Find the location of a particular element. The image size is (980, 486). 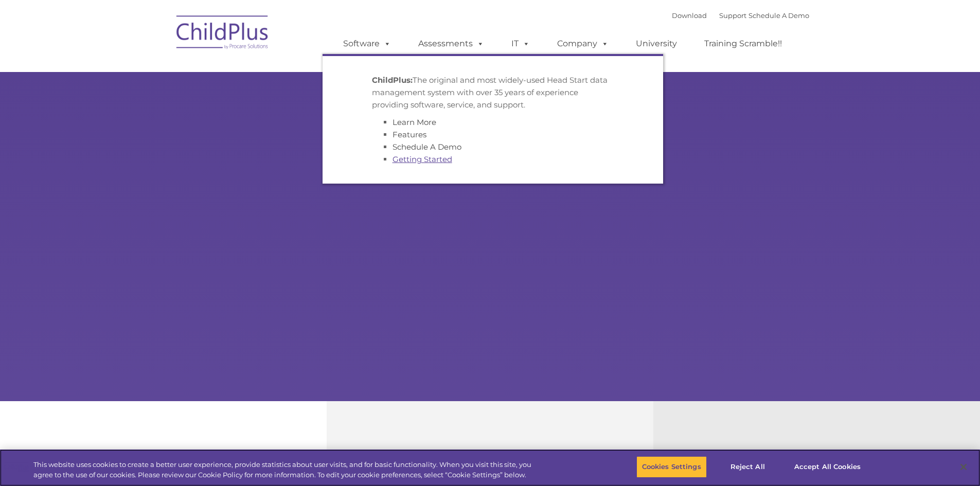

a: Download is located at coordinates (689, 16).